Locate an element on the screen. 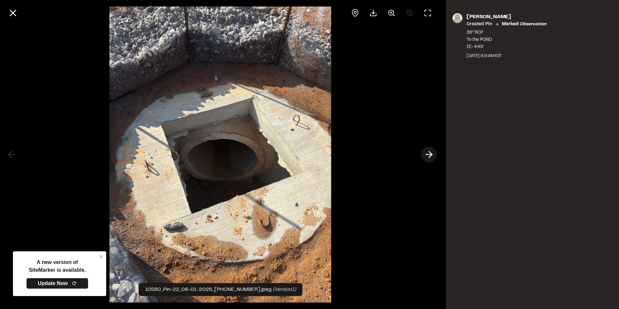 The height and width of the screenshot is (309, 619). button: Next photo is located at coordinates (429, 154).